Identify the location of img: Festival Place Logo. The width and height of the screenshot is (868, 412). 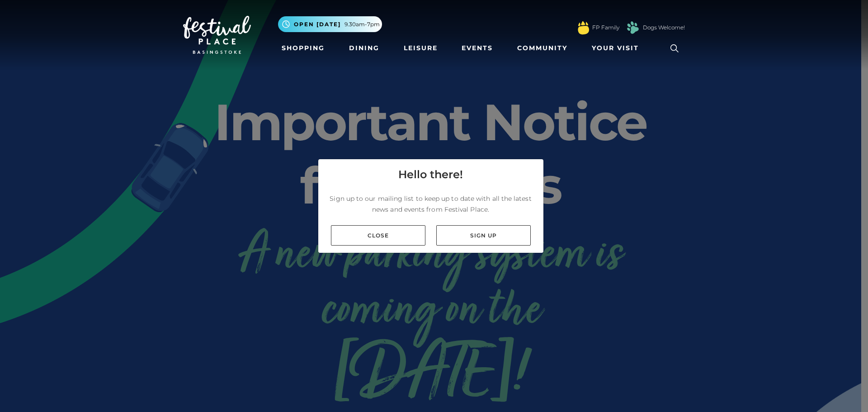
(217, 35).